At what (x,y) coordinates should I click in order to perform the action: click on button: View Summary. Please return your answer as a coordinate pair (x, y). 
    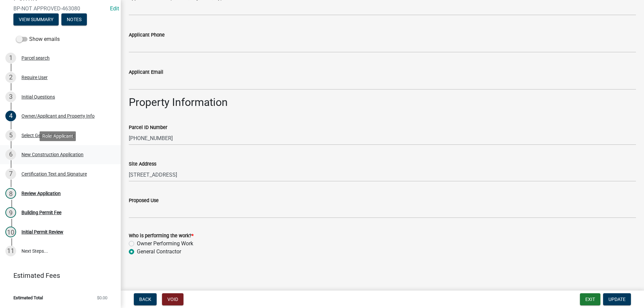
    Looking at the image, I should click on (36, 19).